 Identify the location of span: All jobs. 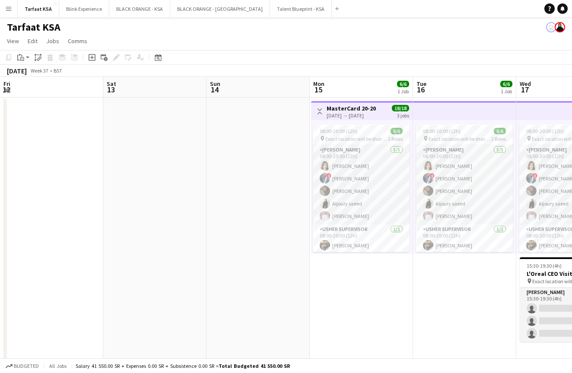
(58, 366).